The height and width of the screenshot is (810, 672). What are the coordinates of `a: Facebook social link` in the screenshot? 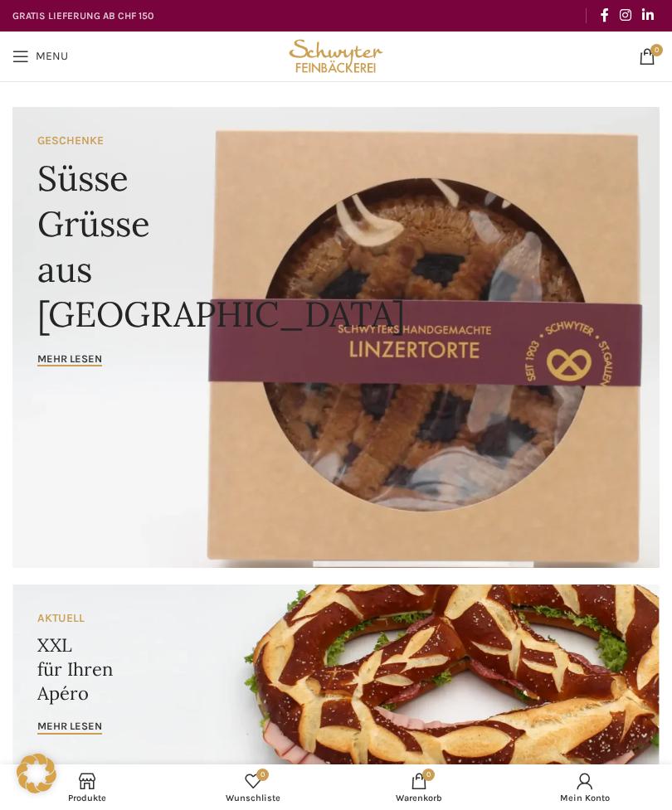 It's located at (604, 15).